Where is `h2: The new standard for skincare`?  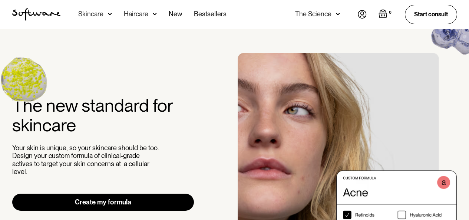
h2: The new standard for skincare is located at coordinates (103, 115).